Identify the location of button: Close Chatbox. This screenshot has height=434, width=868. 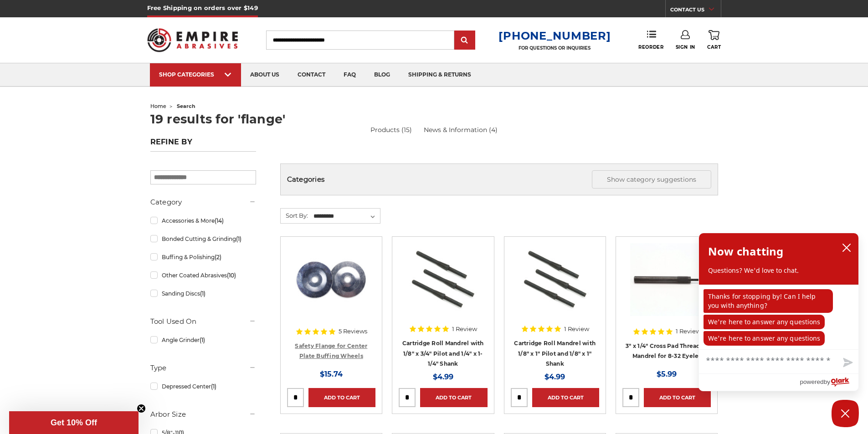
(845, 414).